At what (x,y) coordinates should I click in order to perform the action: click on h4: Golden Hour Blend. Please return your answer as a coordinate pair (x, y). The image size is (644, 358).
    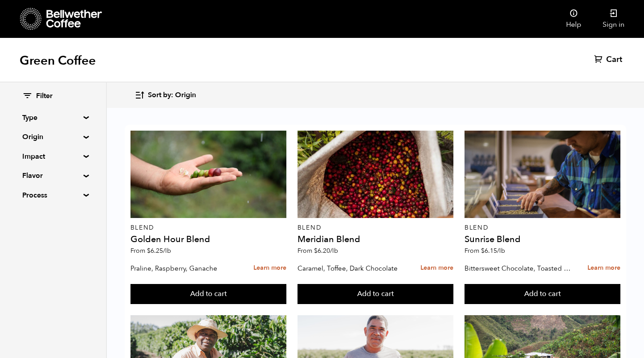
    Looking at the image, I should click on (208, 240).